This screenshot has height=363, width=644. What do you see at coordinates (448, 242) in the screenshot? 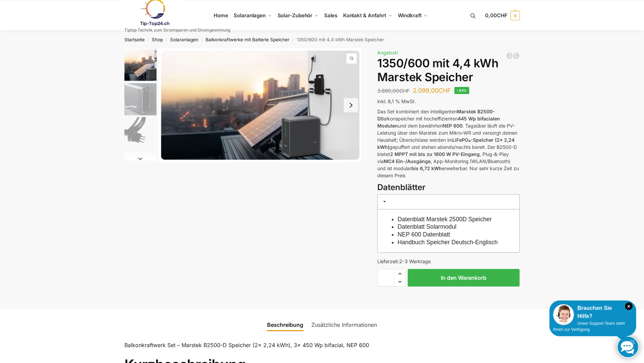
I see `a: Handbuch Speicher Deutsch-Englisch` at bounding box center [448, 242].